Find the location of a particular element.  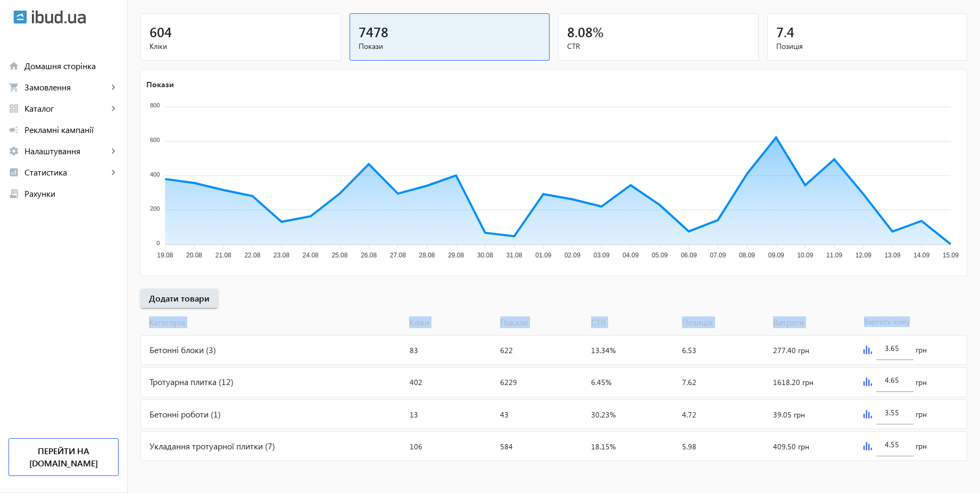

tspan: 13.09 is located at coordinates (892, 255).